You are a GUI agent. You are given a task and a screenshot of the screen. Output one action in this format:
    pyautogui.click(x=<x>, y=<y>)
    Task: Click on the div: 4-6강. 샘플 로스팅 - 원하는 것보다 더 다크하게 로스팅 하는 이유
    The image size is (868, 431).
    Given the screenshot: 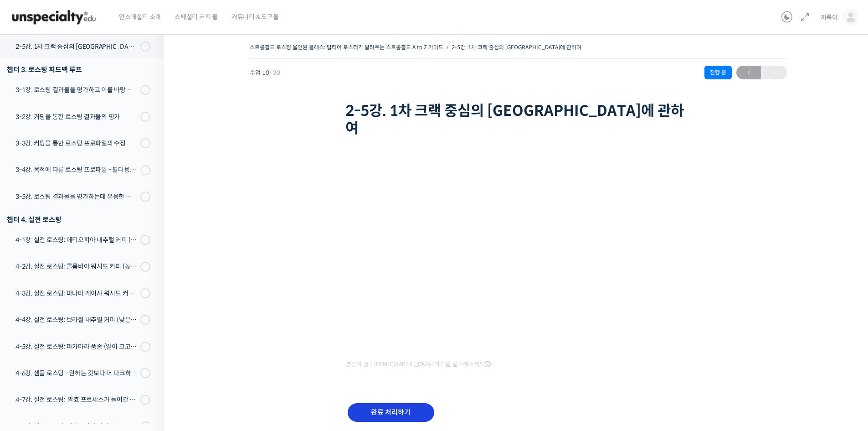 What is the action you would take?
    pyautogui.click(x=77, y=373)
    